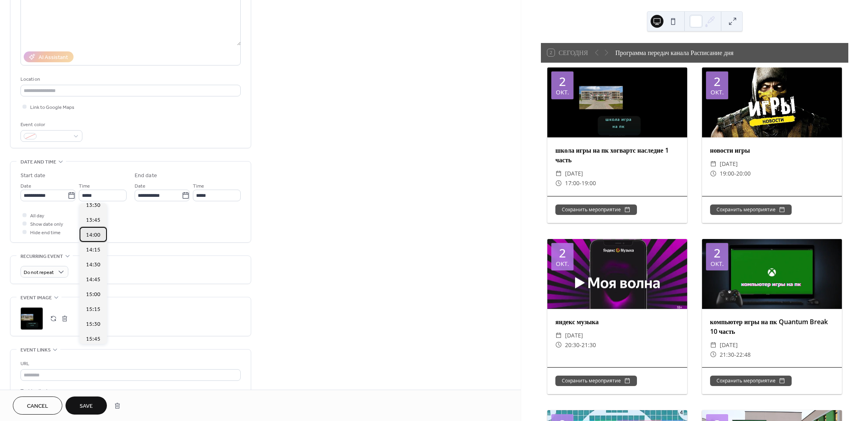  I want to click on a: Cancel, so click(37, 405).